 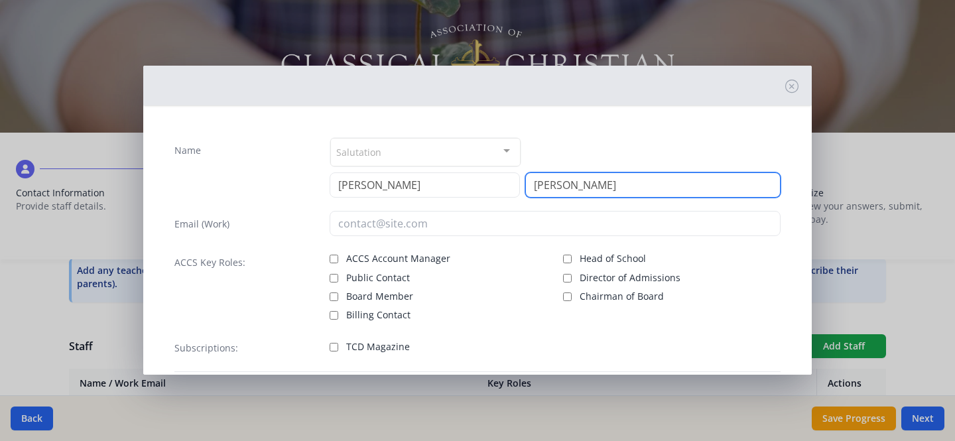 I want to click on input: ACCS Account Manager, so click(x=334, y=259).